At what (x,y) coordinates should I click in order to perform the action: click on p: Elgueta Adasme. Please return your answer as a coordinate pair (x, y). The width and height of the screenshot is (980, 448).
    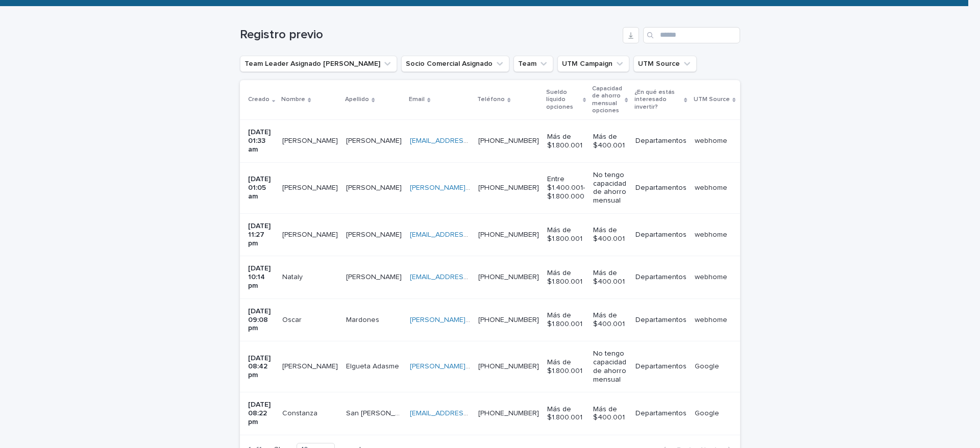
    Looking at the image, I should click on (374, 365).